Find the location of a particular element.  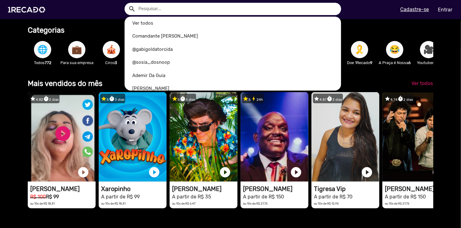

a: @sosia_dosnoop is located at coordinates (233, 62).